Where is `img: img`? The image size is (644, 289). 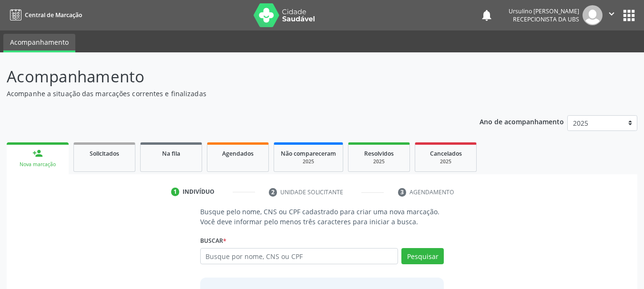
img: img is located at coordinates (592, 15).